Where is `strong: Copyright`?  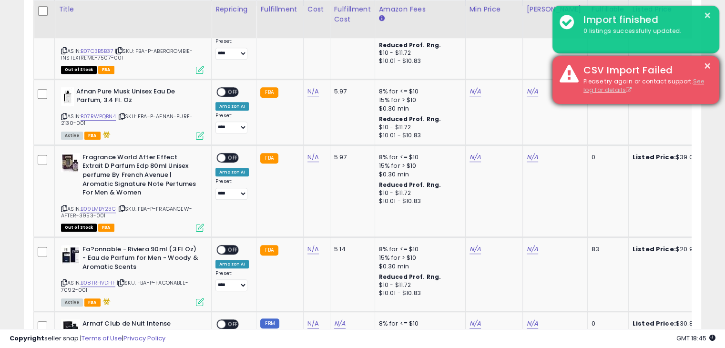 strong: Copyright is located at coordinates (27, 338).